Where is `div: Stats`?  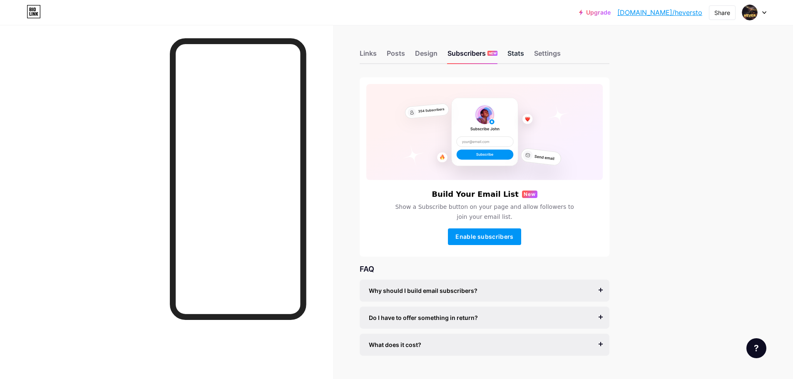
div: Stats is located at coordinates (516, 56).